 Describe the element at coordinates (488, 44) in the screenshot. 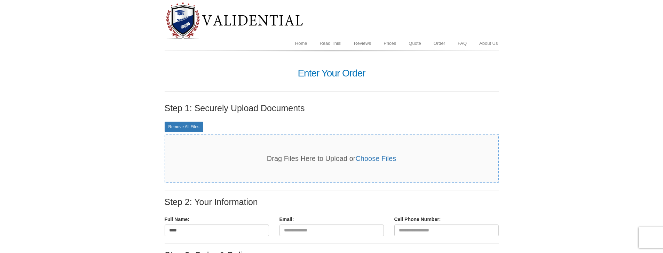

I see `a: About Us` at that location.